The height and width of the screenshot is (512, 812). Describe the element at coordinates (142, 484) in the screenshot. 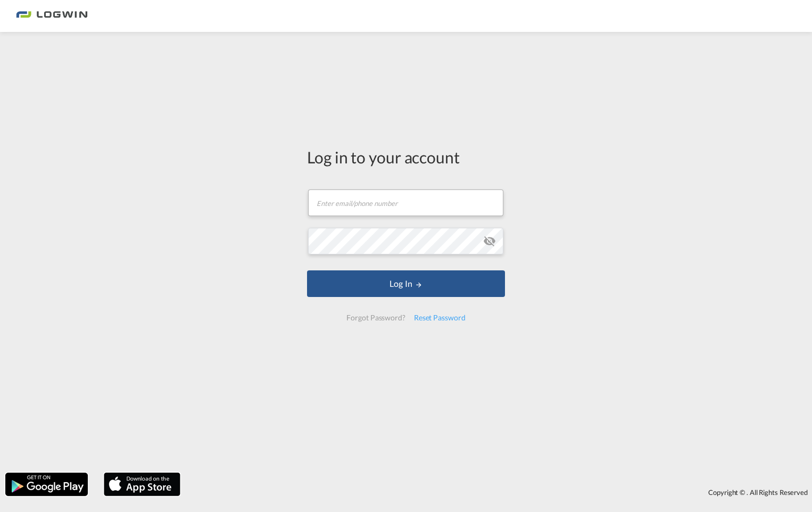

I see `img: apple.png` at that location.